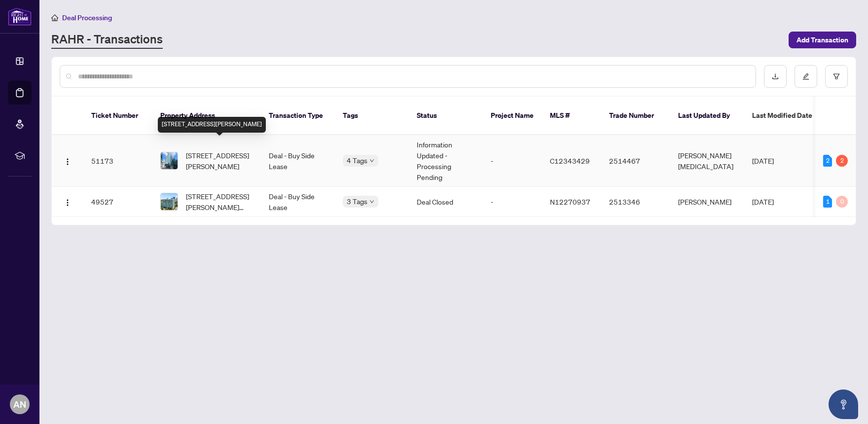  What do you see at coordinates (806, 76) in the screenshot?
I see `span: edit` at bounding box center [806, 76].